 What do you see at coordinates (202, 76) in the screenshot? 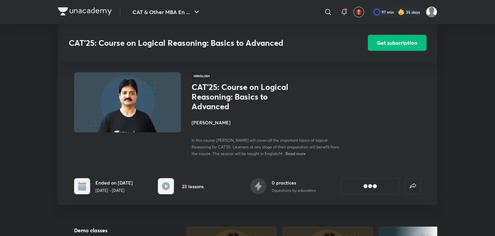
I see `span: Hinglish` at bounding box center [202, 76].